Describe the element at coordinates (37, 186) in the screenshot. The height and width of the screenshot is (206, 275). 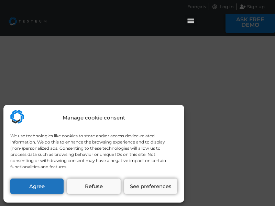
I see `button: Agree` at that location.